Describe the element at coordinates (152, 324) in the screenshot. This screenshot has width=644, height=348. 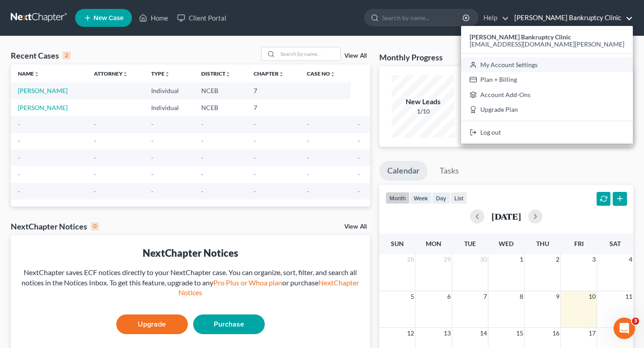
I see `a: Upgrade` at that location.